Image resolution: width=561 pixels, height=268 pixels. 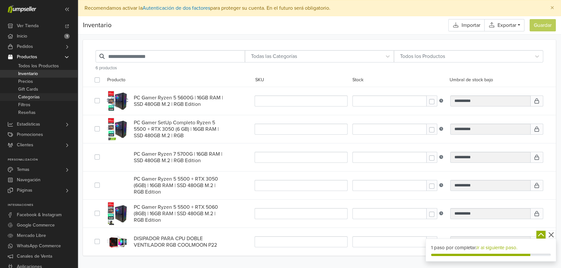 What do you see at coordinates (25, 47) in the screenshot?
I see `span: Pedidos` at bounding box center [25, 47].